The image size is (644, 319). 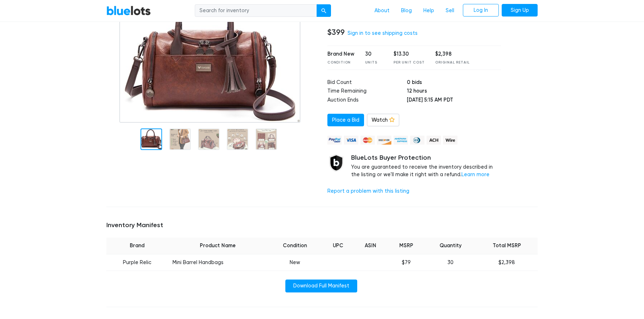 What do you see at coordinates (401, 140) in the screenshot?
I see `img: american_express-ae2a9f97a040b4b41f6397f7637041a5861d5f99d0716c09922aba4e24c8547d.png` at bounding box center [401, 140].